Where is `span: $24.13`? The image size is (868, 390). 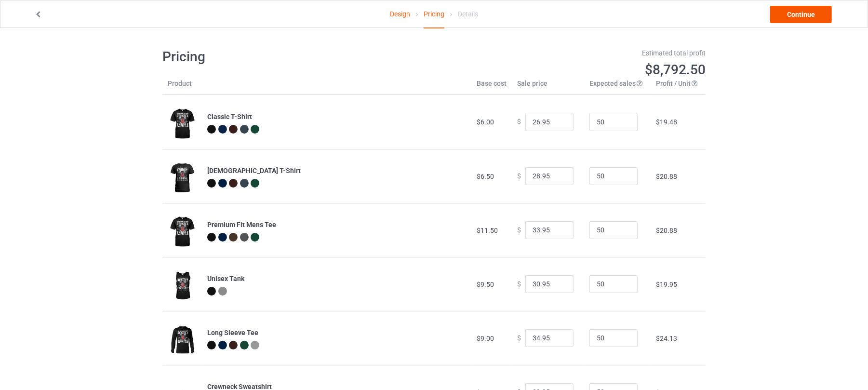 span: $24.13 is located at coordinates (667, 339).